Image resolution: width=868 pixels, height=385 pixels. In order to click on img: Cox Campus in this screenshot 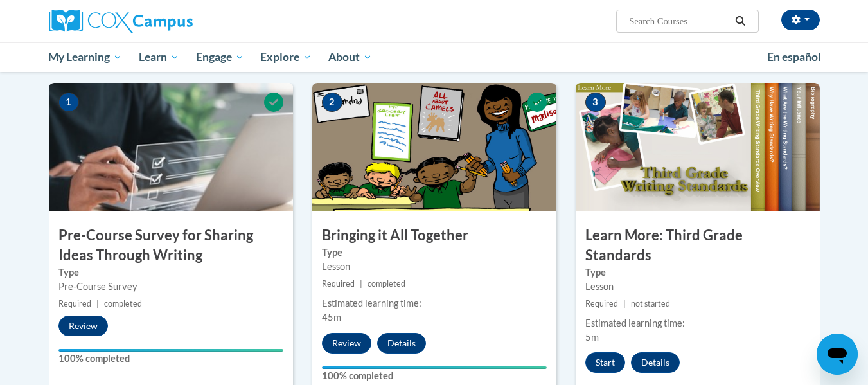, I will do `click(121, 21)`.